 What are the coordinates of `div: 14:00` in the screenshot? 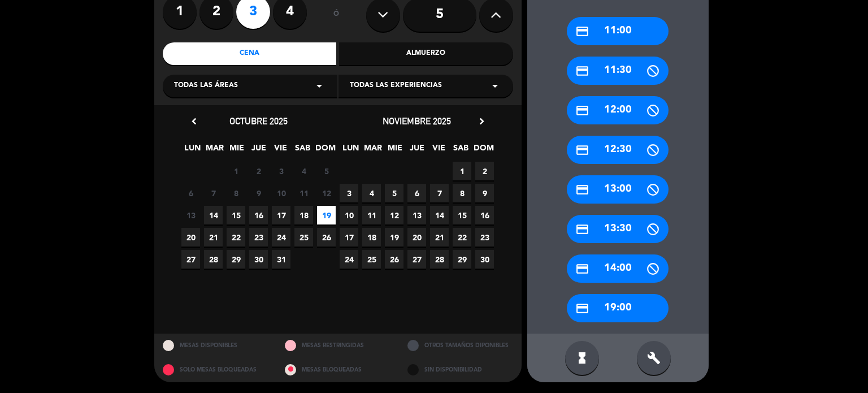 It's located at (618, 268).